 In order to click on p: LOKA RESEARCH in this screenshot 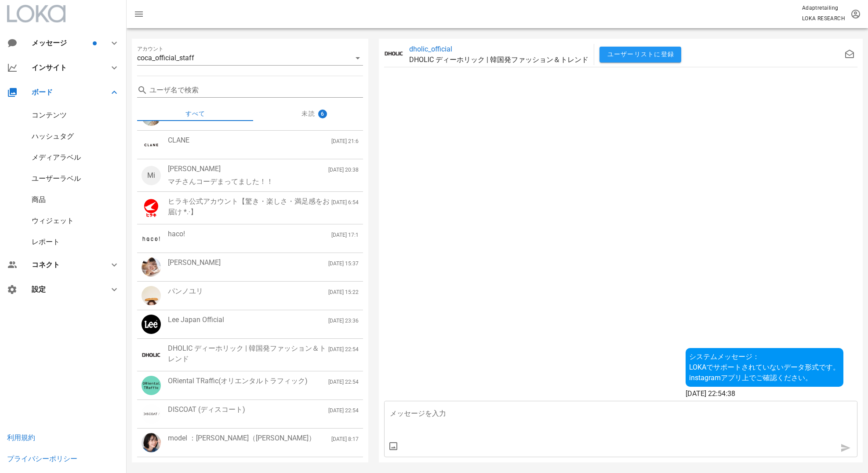, I will do `click(824, 19)`.